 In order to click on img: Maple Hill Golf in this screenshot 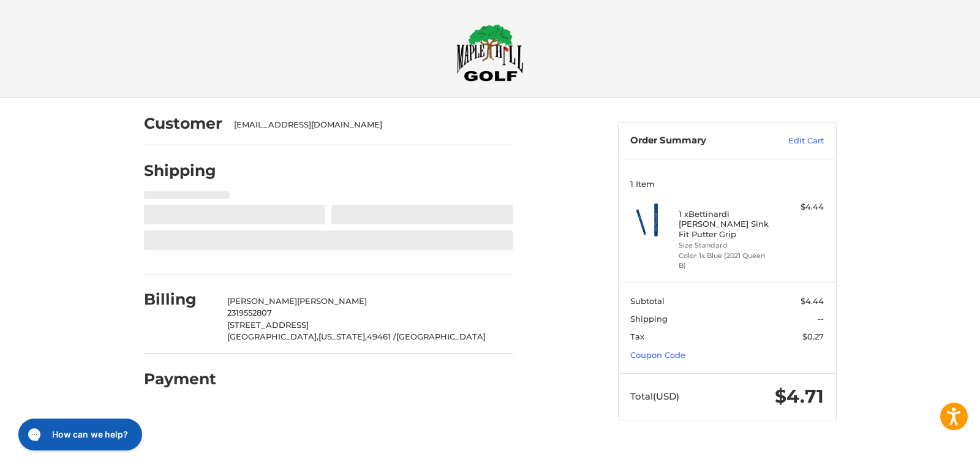, I will do `click(490, 53)`.